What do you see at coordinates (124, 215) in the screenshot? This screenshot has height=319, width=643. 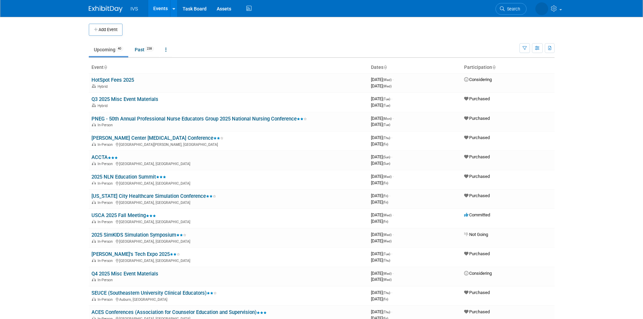 I see `a: USCA 2025 Fall Meeting` at bounding box center [124, 215].